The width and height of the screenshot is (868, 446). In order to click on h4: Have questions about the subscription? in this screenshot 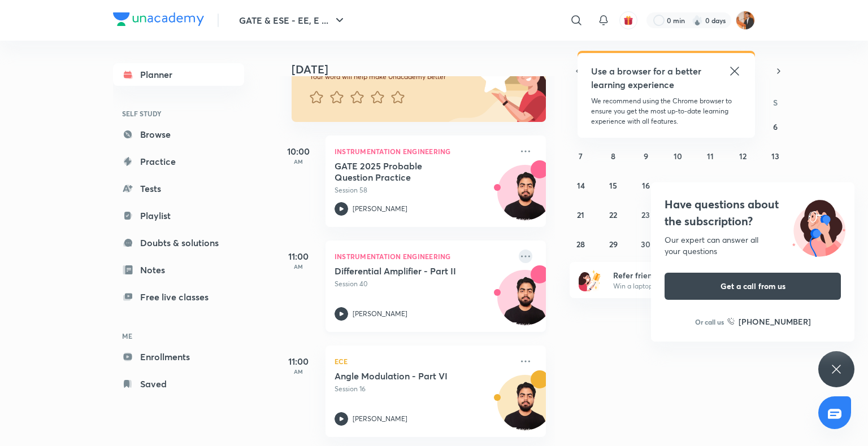, I will do `click(753, 213)`.